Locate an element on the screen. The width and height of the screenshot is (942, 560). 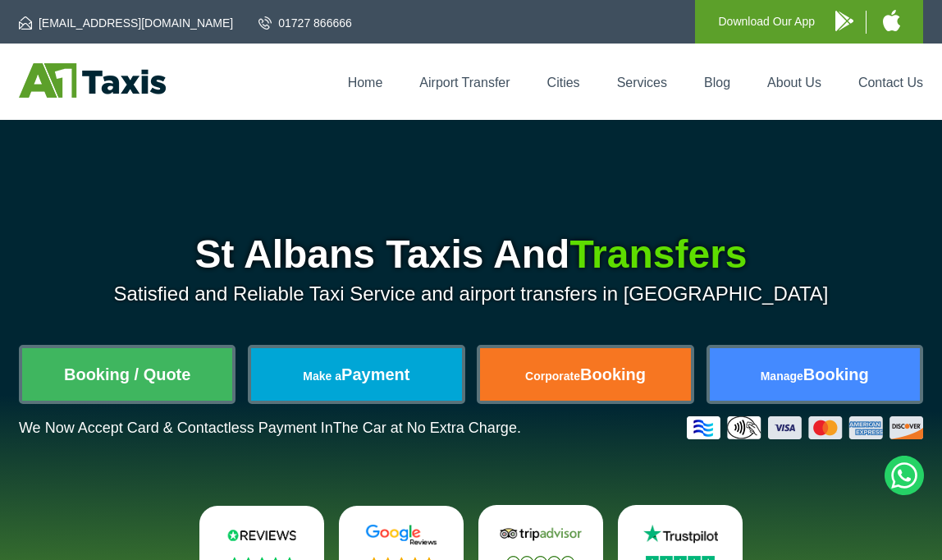
img: A1 Taxis iPhone App is located at coordinates (892, 21).